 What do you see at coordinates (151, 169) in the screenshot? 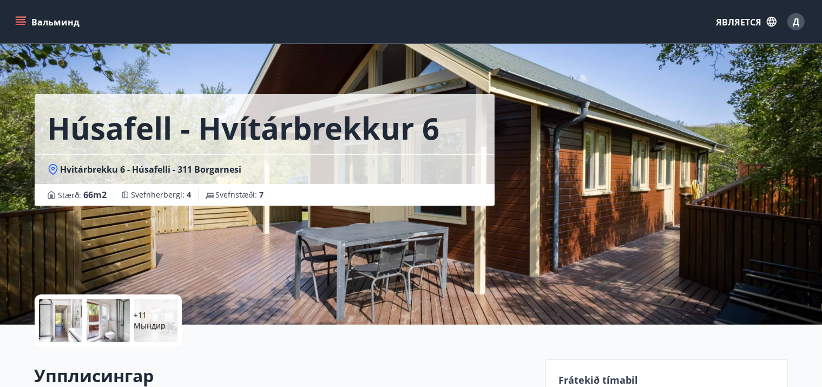
I see `font: Hvitárbrekku 6 - Húsafelli - 311 Borgarnesi` at bounding box center [151, 169].